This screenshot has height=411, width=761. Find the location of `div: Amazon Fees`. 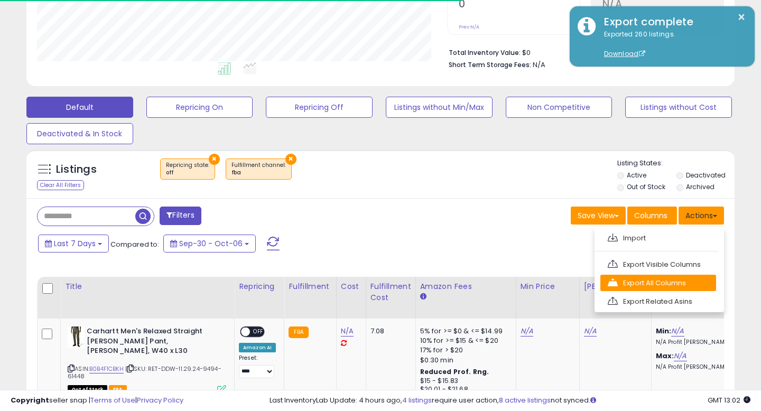

div: Amazon Fees is located at coordinates (466, 286).